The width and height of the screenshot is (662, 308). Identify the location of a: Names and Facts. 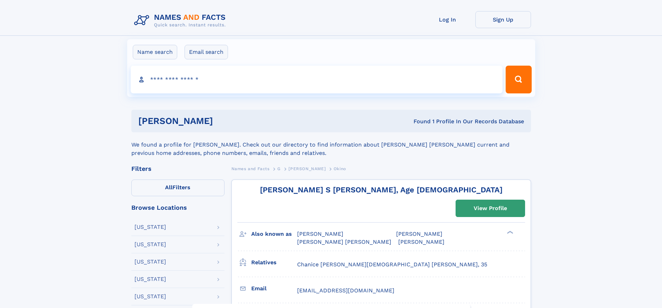
(251, 169).